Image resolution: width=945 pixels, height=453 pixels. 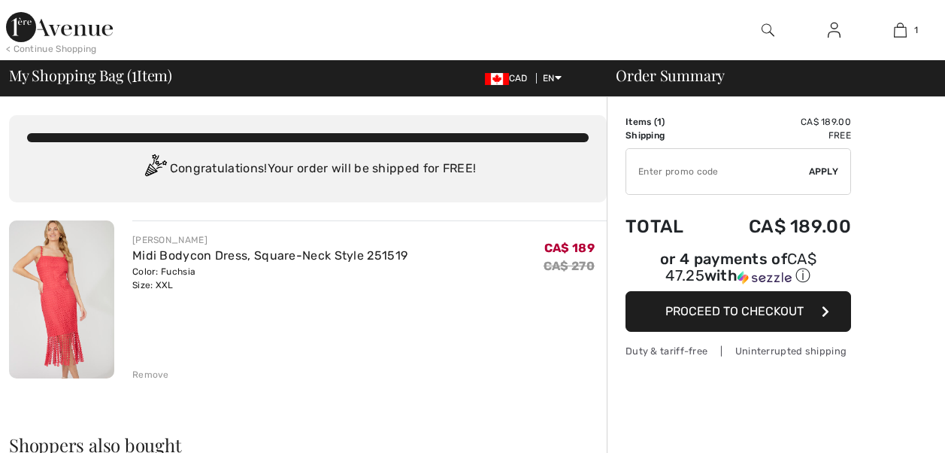 What do you see at coordinates (767, 75) in the screenshot?
I see `div: Order Summary` at bounding box center [767, 75].